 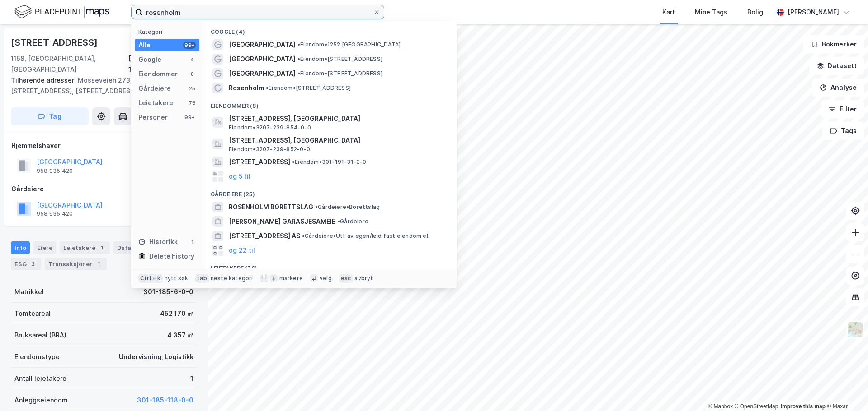 I want to click on span: Tilhørende adresser:, so click(x=44, y=80).